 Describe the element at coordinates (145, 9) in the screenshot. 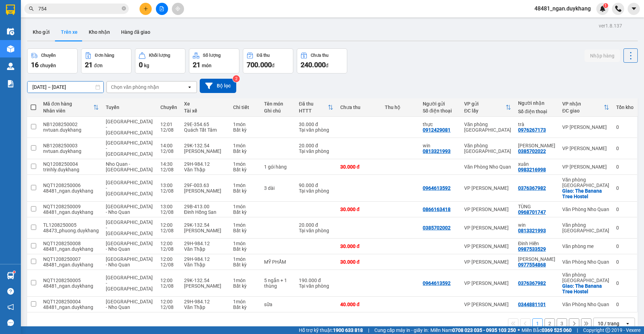

I see `button: plus` at that location.